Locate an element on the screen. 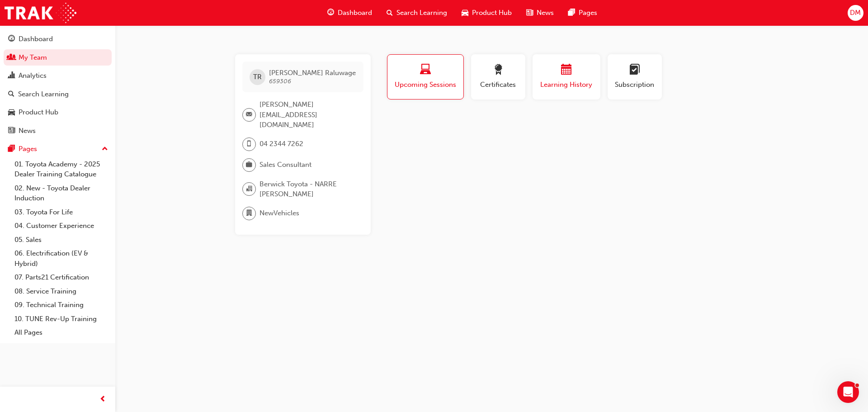 The width and height of the screenshot is (868, 412). div: Dashboard is located at coordinates (35, 39).